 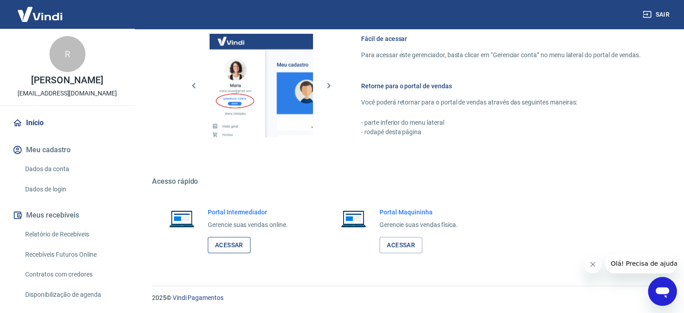 I want to click on p: Você poderá retornar para o portal de vendas através das seguintes maneiras:, so click(x=501, y=102).